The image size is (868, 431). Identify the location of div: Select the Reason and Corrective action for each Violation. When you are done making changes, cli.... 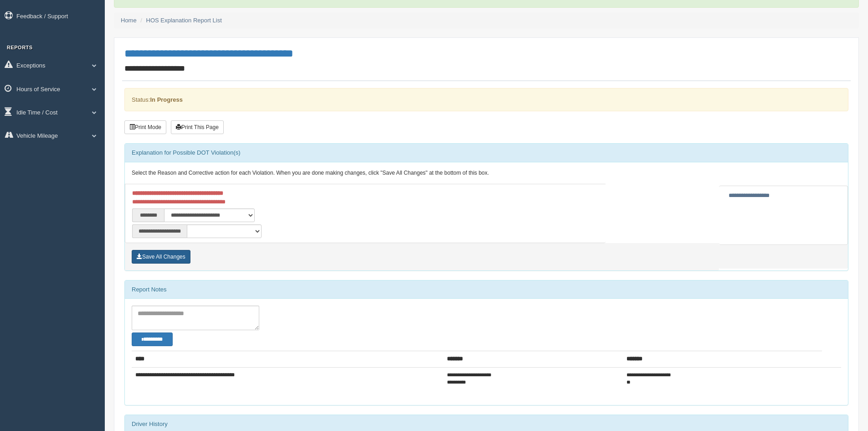
(486, 173).